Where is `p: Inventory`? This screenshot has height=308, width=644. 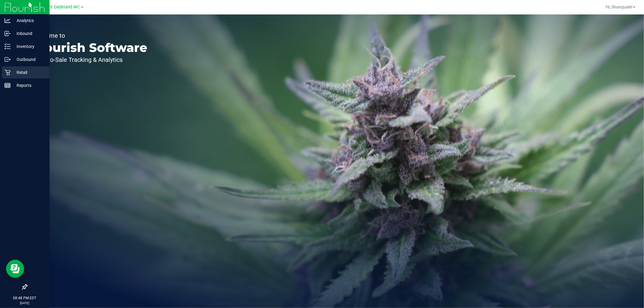
p: Inventory is located at coordinates (29, 46).